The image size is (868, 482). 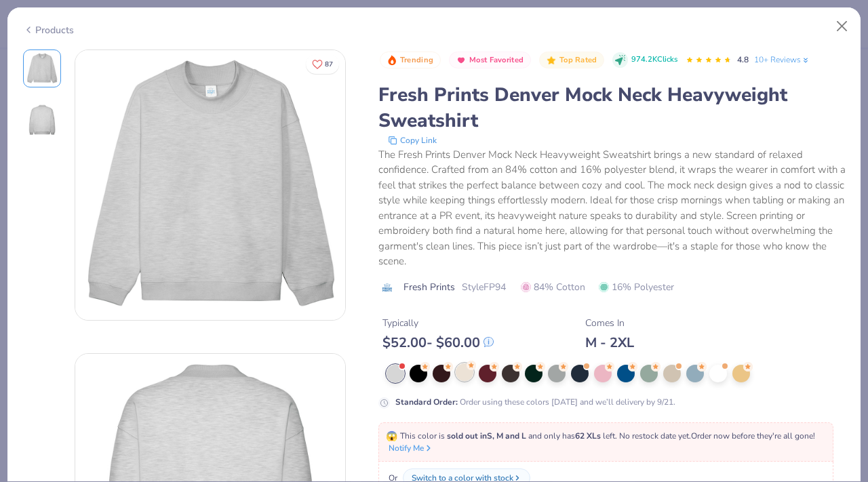 I want to click on button: Notify Me, so click(x=411, y=448).